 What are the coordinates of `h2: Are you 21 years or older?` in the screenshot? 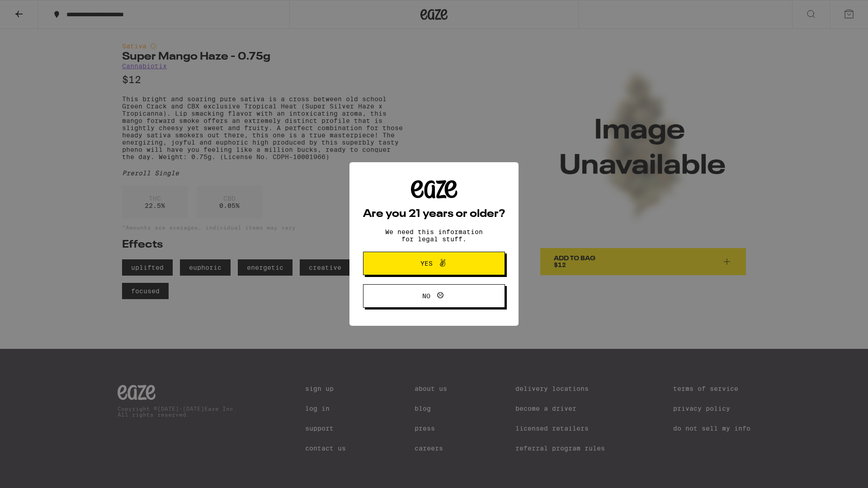 It's located at (434, 214).